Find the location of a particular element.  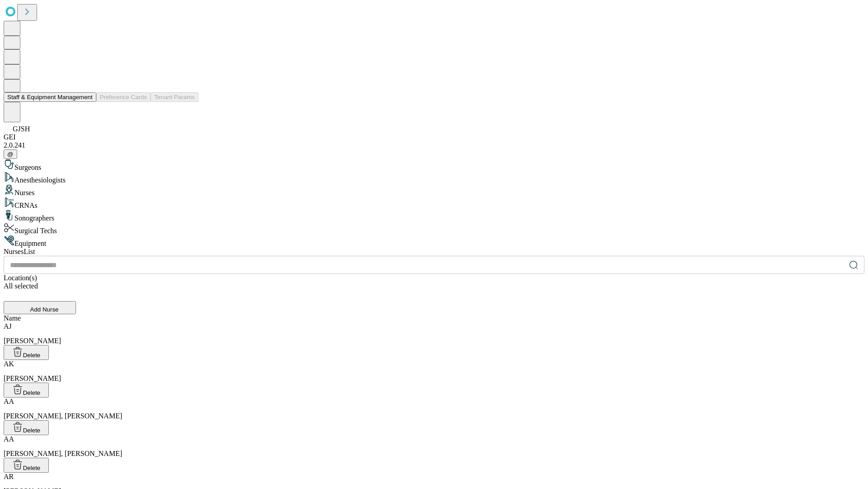

span: AJ is located at coordinates (7, 326).